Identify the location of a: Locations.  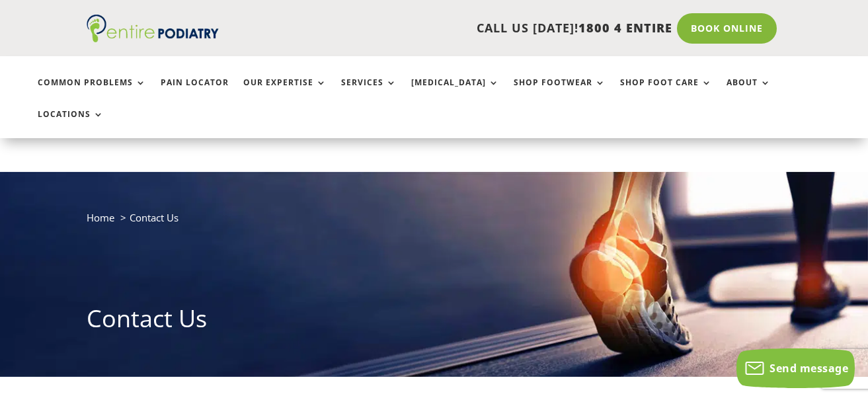
(70, 123).